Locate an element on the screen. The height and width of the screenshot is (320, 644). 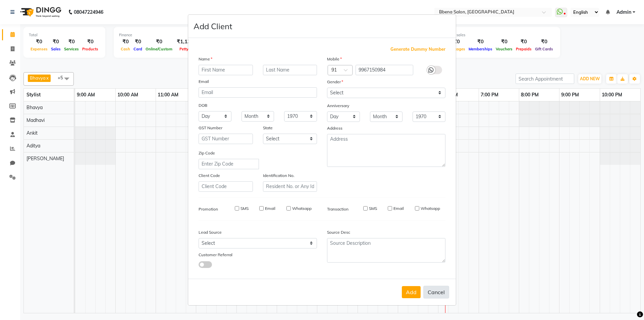
button: Cancel is located at coordinates (436, 292).